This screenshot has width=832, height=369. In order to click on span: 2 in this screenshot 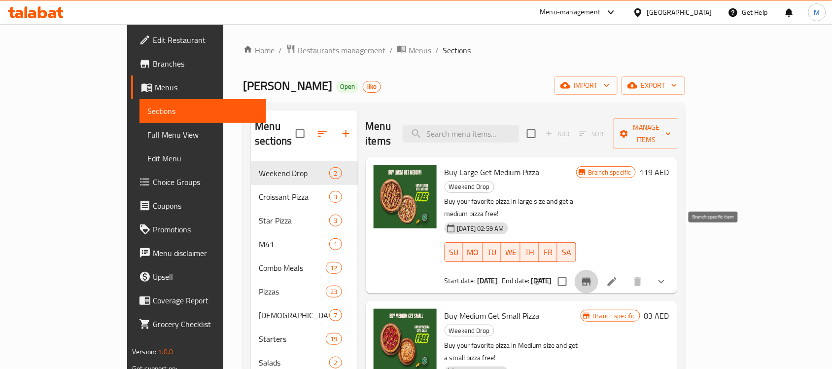, I will do `click(335, 173)`.